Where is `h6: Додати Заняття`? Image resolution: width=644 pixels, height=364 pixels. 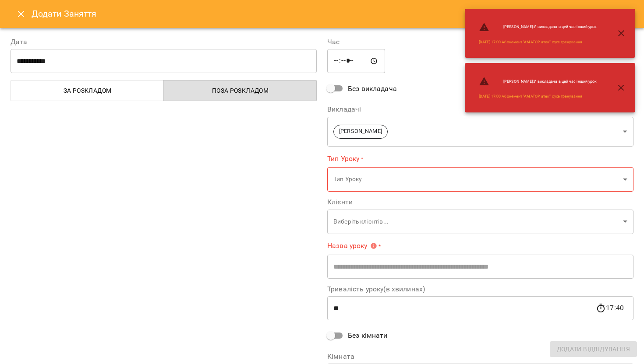
h6: Додати Заняття is located at coordinates (332, 14).